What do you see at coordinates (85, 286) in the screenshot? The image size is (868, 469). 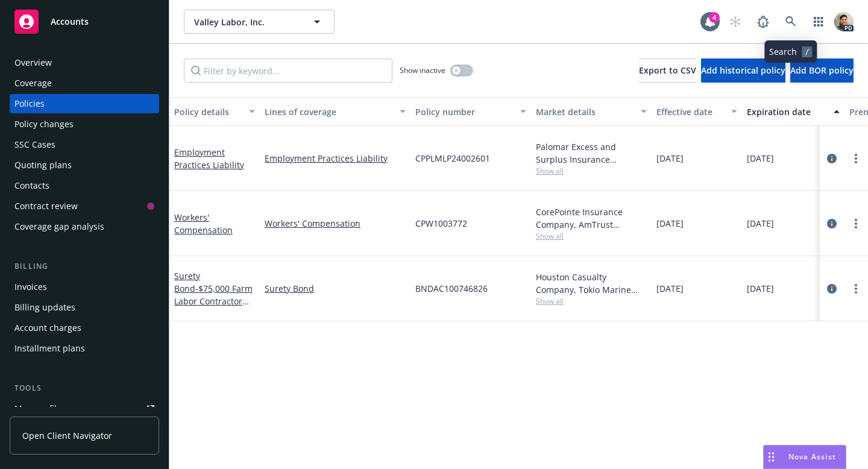 I see `a: Invoices` at bounding box center [85, 286].